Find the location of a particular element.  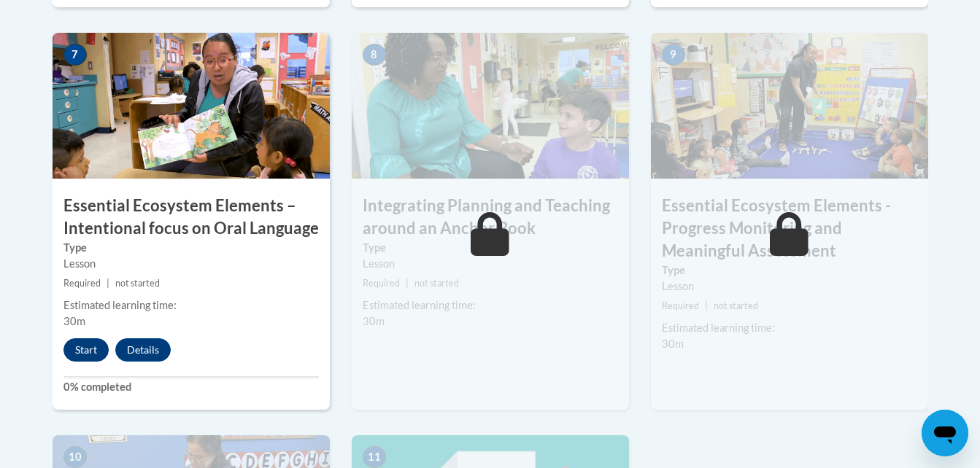

h3: Integrating Planning and Teaching around an Anchor Book is located at coordinates (490, 217).